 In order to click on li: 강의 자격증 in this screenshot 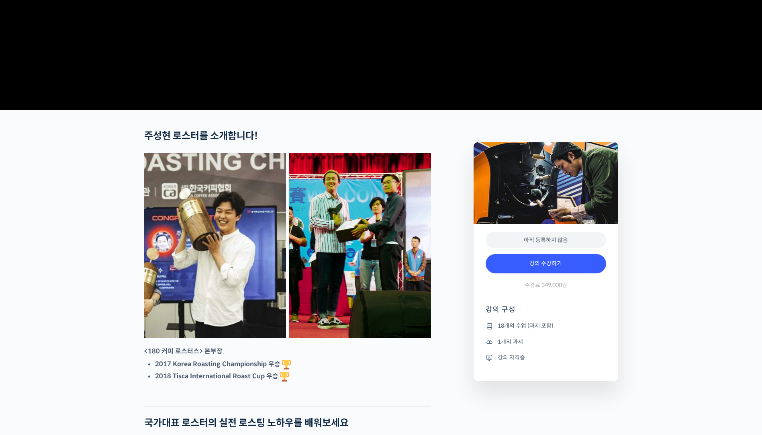, I will do `click(546, 357)`.